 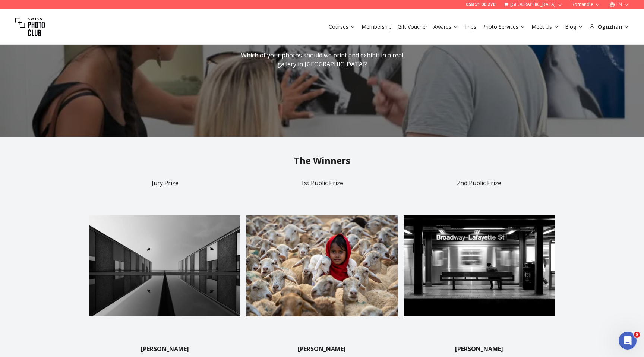 What do you see at coordinates (165, 266) in the screenshot?
I see `img: Jury Prize` at bounding box center [165, 266].